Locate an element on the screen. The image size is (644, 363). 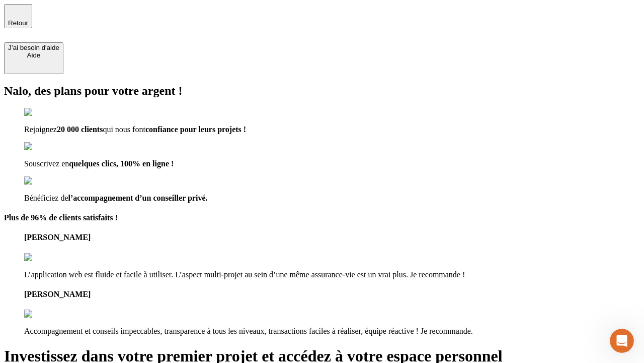
h2: Nalo, des plans pour votre argent ! is located at coordinates (322, 91).